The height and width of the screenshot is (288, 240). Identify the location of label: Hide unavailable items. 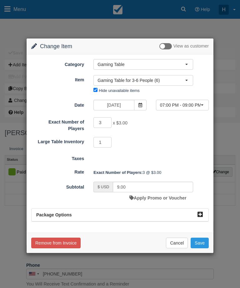
(119, 90).